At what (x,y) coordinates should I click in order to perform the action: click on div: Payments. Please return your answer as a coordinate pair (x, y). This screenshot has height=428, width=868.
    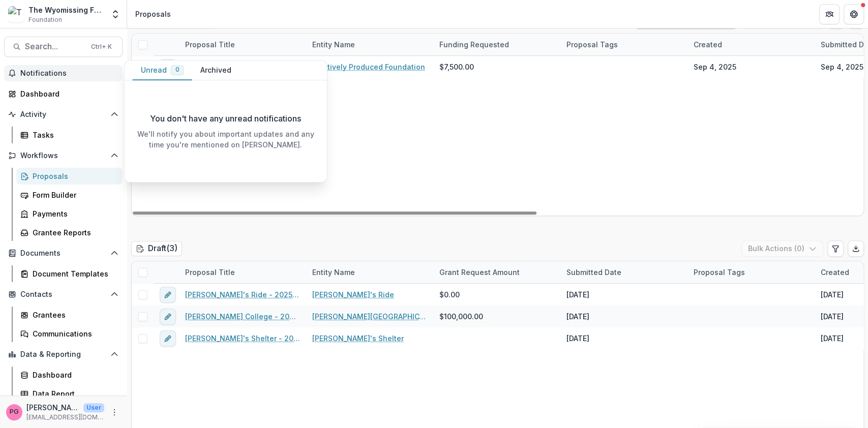
    Looking at the image, I should click on (73, 214).